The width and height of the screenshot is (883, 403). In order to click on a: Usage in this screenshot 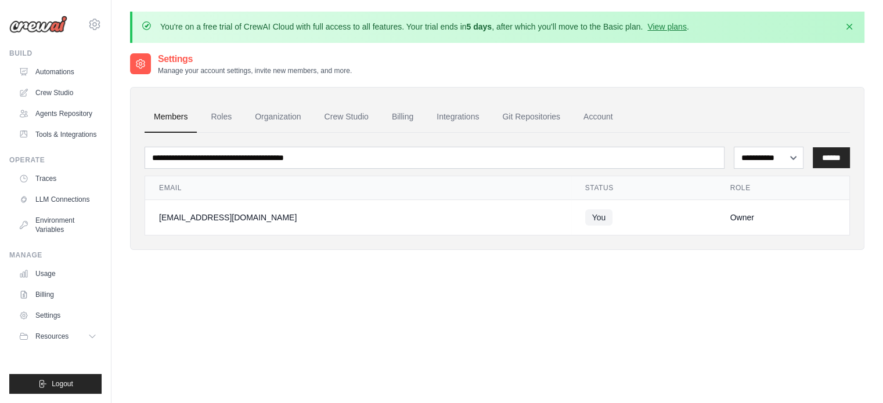, I will do `click(57, 274)`.